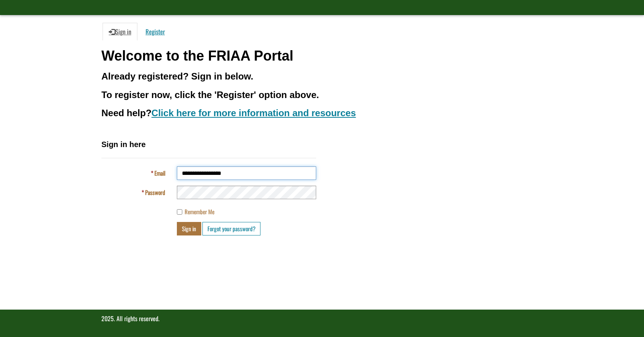  What do you see at coordinates (137, 319) in the screenshot?
I see `span: . All rights reserved.` at bounding box center [137, 319].